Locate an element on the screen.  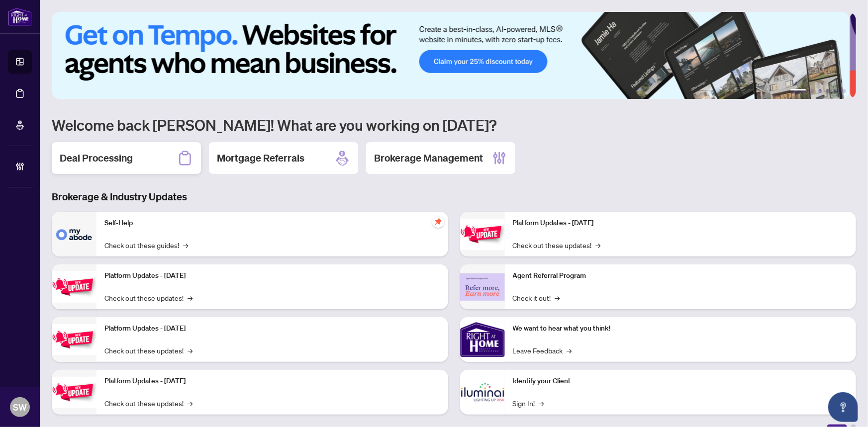
img: Platform Updates - September 16, 2025 is located at coordinates (74, 287).